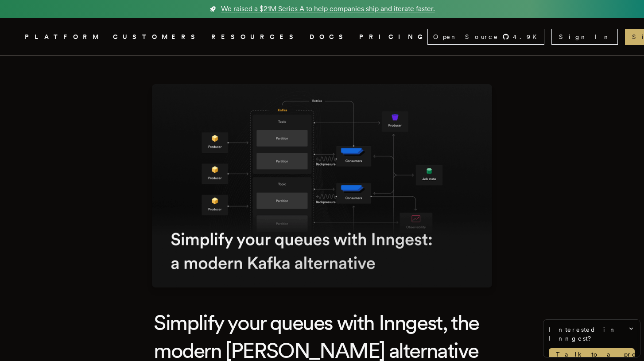  What do you see at coordinates (591, 334) in the screenshot?
I see `span: Interested in Inngest?` at bounding box center [591, 334].